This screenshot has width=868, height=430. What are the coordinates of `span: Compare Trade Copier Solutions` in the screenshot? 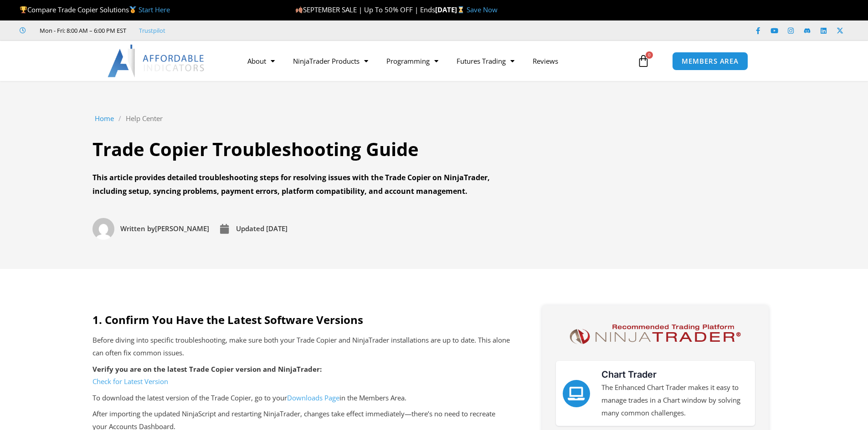 It's located at (94, 10).